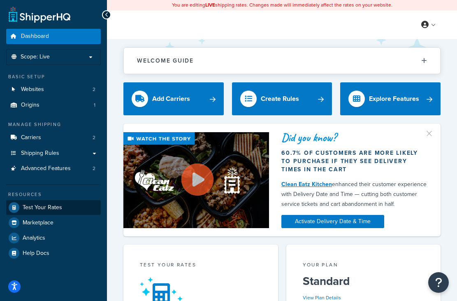 The height and width of the screenshot is (301, 457). What do you see at coordinates (30, 105) in the screenshot?
I see `span: Origins` at bounding box center [30, 105].